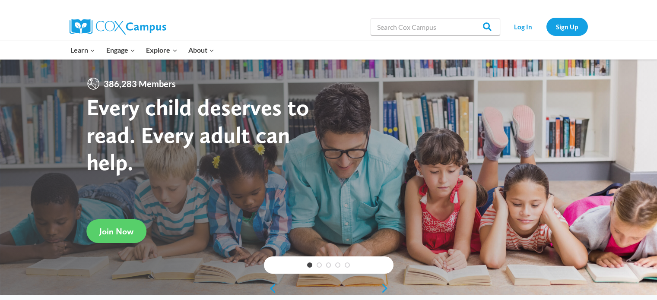 This screenshot has height=300, width=657. I want to click on nav: Secondary Navigation, so click(546, 26).